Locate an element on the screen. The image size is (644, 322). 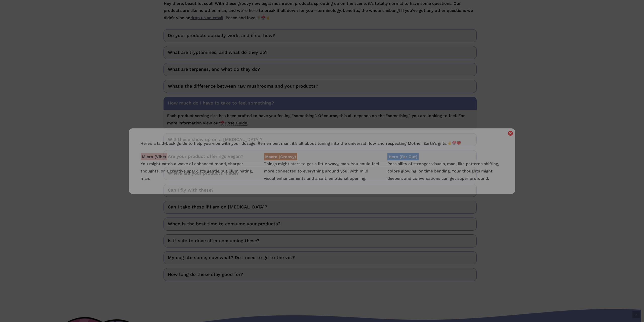
p: Things might start to get a little wavy, man. You could feel more connected to everything around ... is located at coordinates (322, 167).